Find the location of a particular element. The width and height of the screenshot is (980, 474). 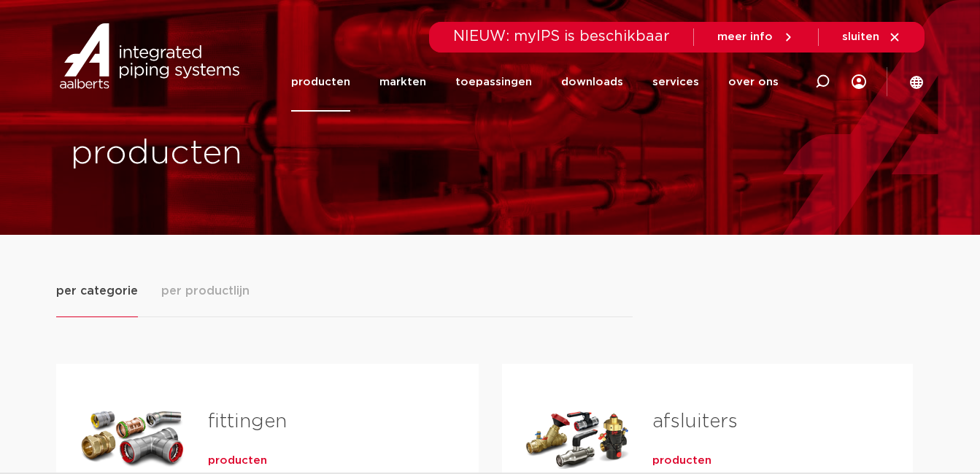

h1: producten is located at coordinates (277, 154).